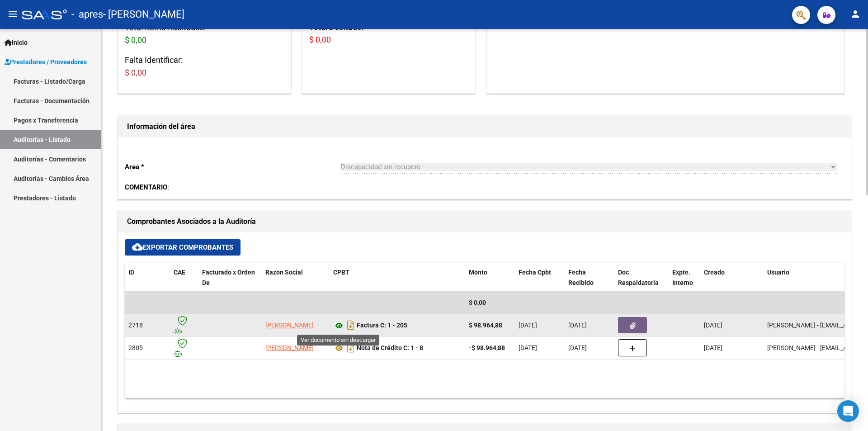 The width and height of the screenshot is (868, 431). What do you see at coordinates (390, 348) in the screenshot?
I see `strong: Nota de Crédito C: 1 - 8` at bounding box center [390, 348].